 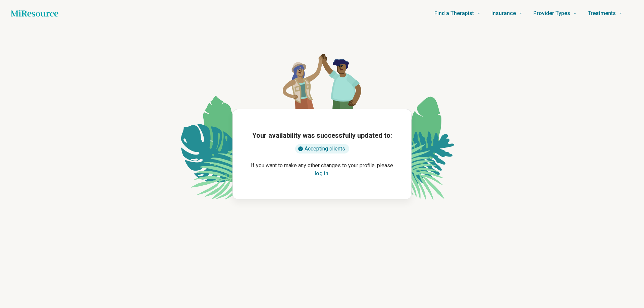 I want to click on span: Find a Therapist, so click(x=455, y=13).